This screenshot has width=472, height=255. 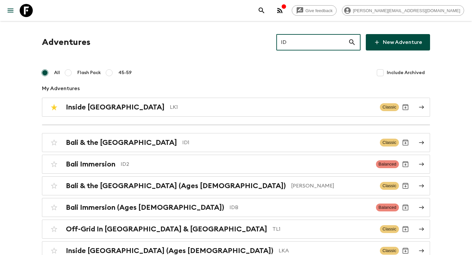 I want to click on a: Bali ImmersionID2BalancedArchive, so click(x=236, y=164).